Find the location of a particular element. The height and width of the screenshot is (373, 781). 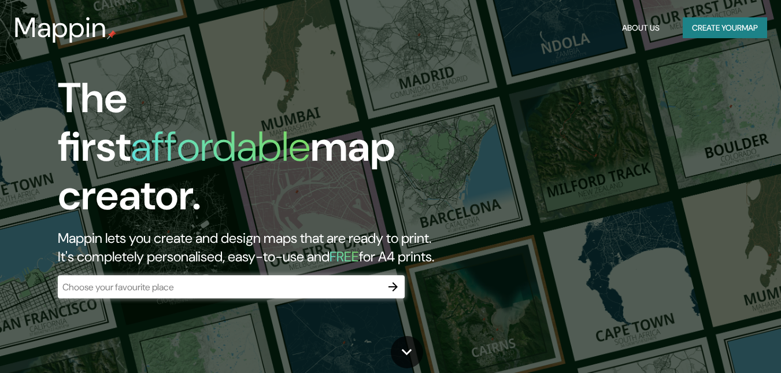

h3: Mappin is located at coordinates (60, 28).